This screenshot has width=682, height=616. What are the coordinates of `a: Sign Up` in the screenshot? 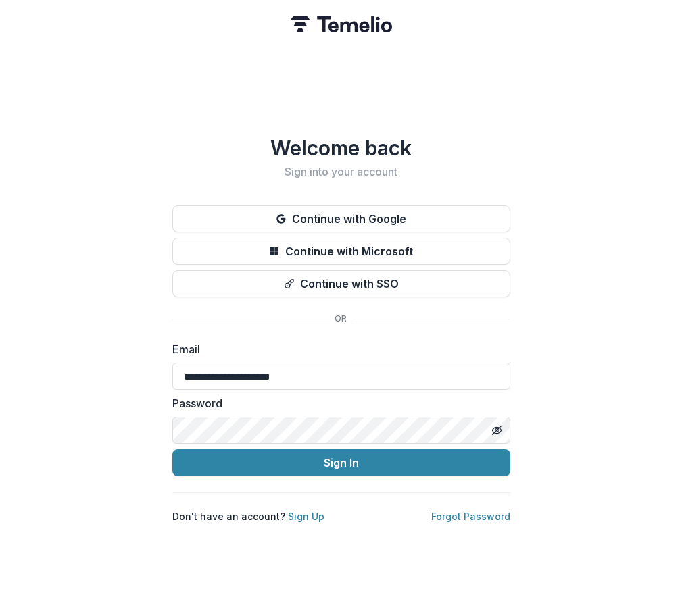 It's located at (306, 516).